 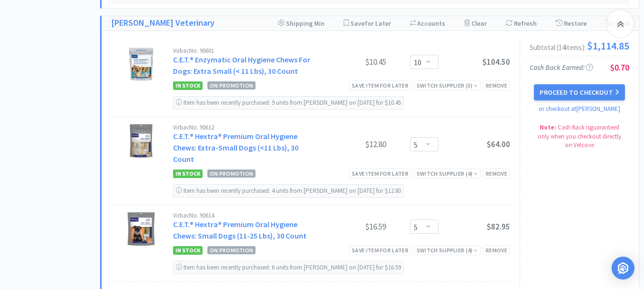 I want to click on span: $104.50, so click(x=496, y=62).